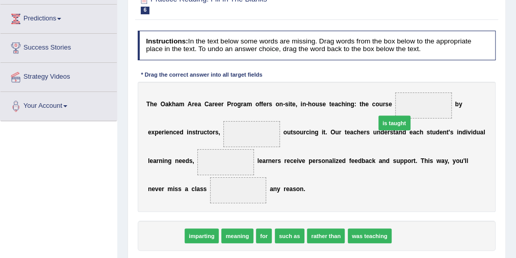 The height and width of the screenshot is (258, 516). What do you see at coordinates (460, 104) in the screenshot?
I see `b: y` at bounding box center [460, 104].